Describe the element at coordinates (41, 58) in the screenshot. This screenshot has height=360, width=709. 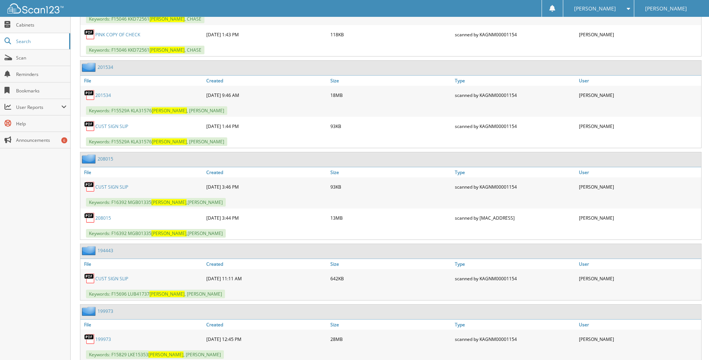
I see `span: Scan` at that location.